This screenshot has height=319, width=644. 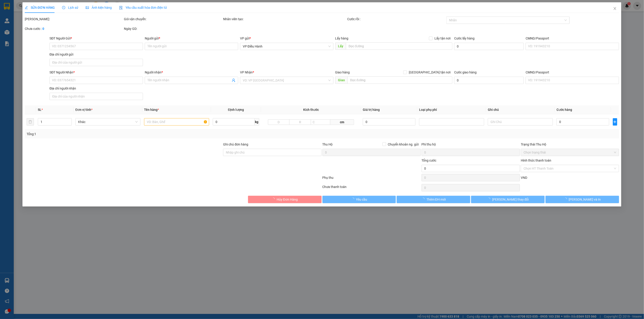 What do you see at coordinates (340, 46) in the screenshot?
I see `span: Lấy` at bounding box center [340, 46].